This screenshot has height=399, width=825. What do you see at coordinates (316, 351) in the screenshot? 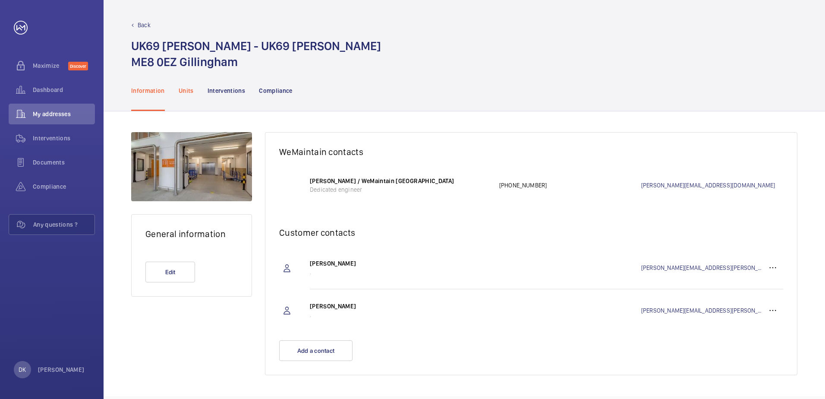
I see `button: Add a contact` at bounding box center [316, 351].